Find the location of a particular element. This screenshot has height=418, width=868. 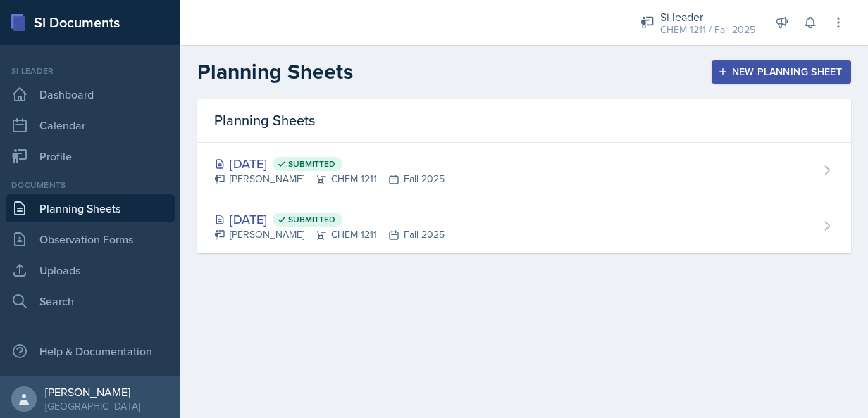

a: Observation Forms is located at coordinates (90, 239).